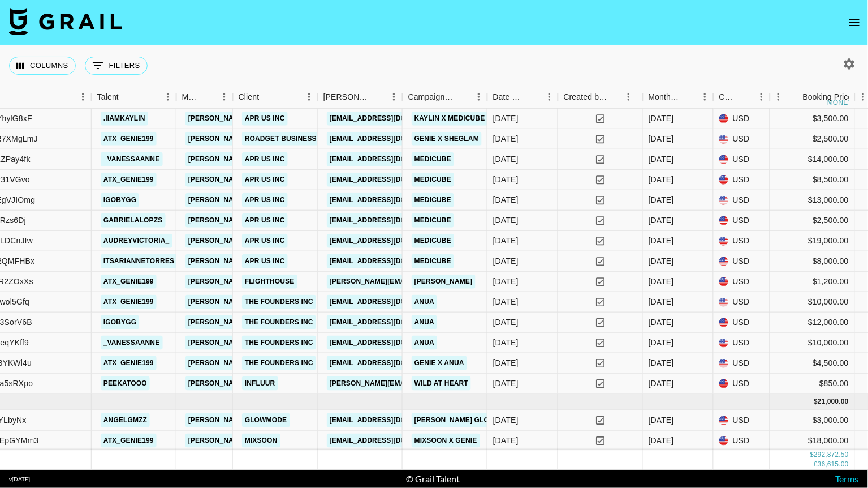 The image size is (868, 488). I want to click on div: $14,000.00, so click(812, 159).